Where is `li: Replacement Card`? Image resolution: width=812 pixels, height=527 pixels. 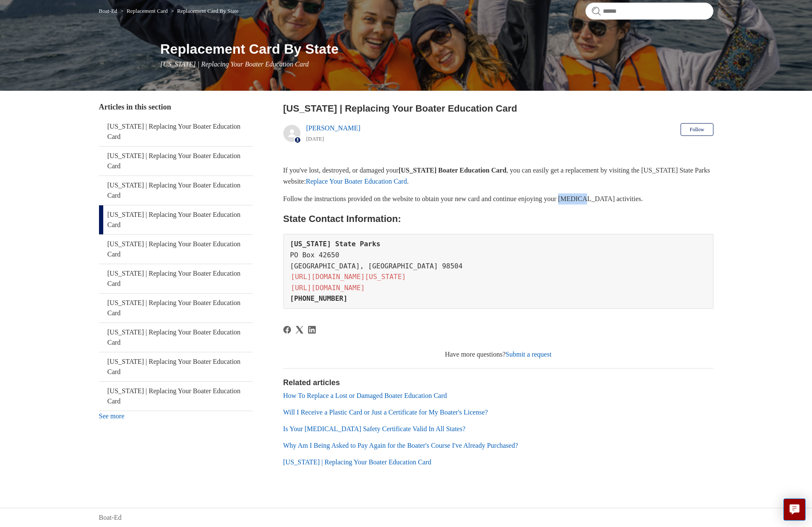 li: Replacement Card is located at coordinates (144, 10).